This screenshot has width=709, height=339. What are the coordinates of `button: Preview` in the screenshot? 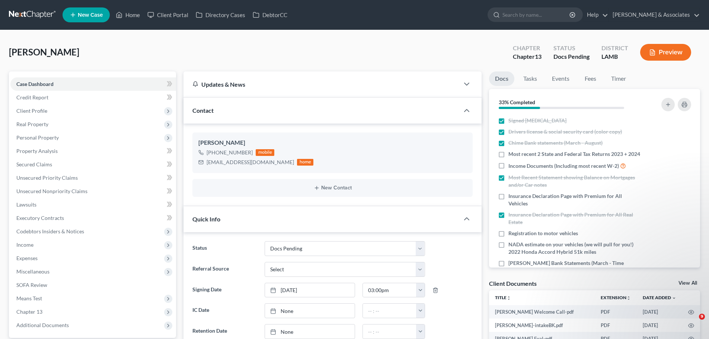 It's located at (665, 52).